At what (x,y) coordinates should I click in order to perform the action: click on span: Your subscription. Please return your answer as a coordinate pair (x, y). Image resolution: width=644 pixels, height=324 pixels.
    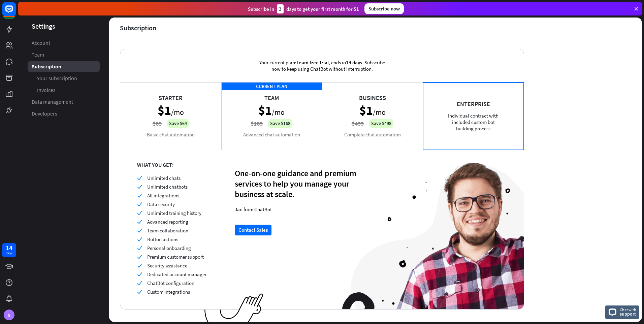
    Looking at the image, I should click on (57, 78).